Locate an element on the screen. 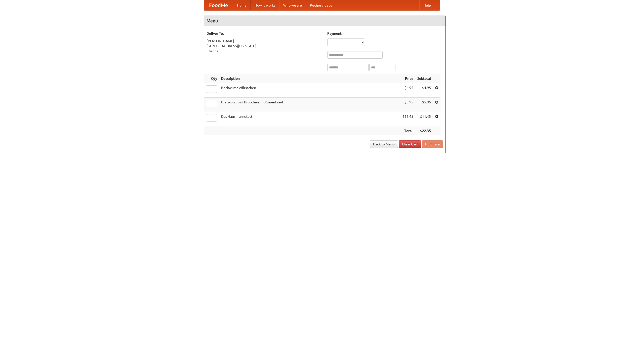 The height and width of the screenshot is (356, 644). td: Das Hausmannskost is located at coordinates (310, 119).